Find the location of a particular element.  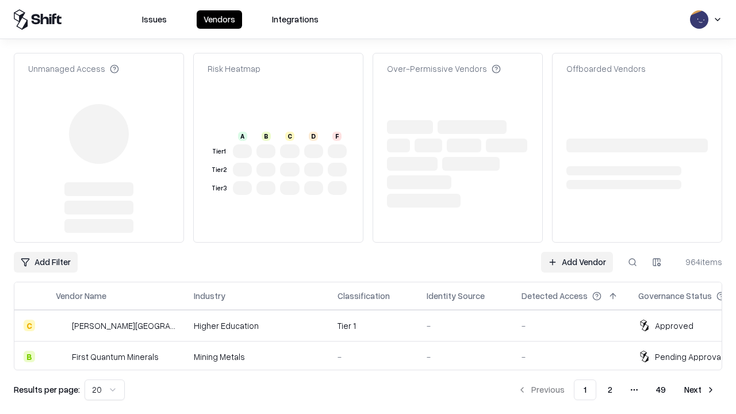

div: Offboarded Vendors is located at coordinates (606, 68).